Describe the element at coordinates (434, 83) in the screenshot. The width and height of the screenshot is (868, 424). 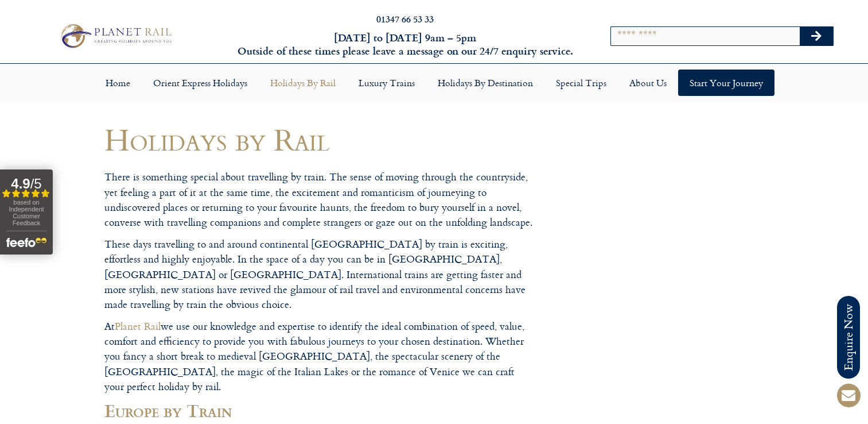
I see `nav: Menu` at that location.